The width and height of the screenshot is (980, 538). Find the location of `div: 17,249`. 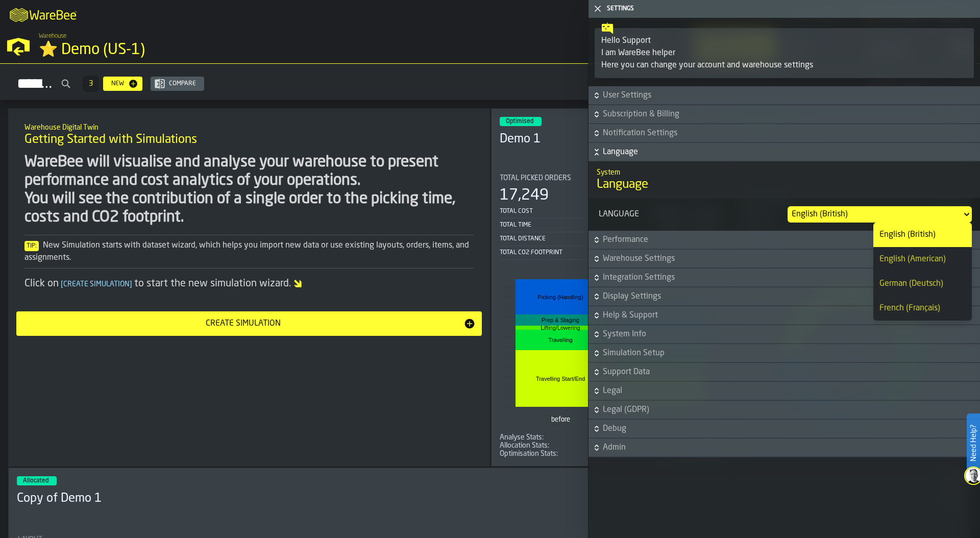

div: 17,249 is located at coordinates (524, 195).